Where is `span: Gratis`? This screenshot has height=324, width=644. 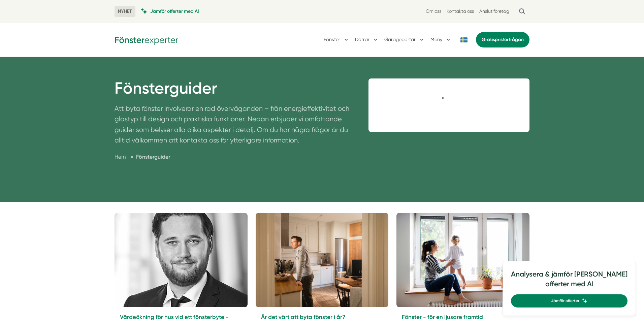 span: Gratis is located at coordinates (488, 39).